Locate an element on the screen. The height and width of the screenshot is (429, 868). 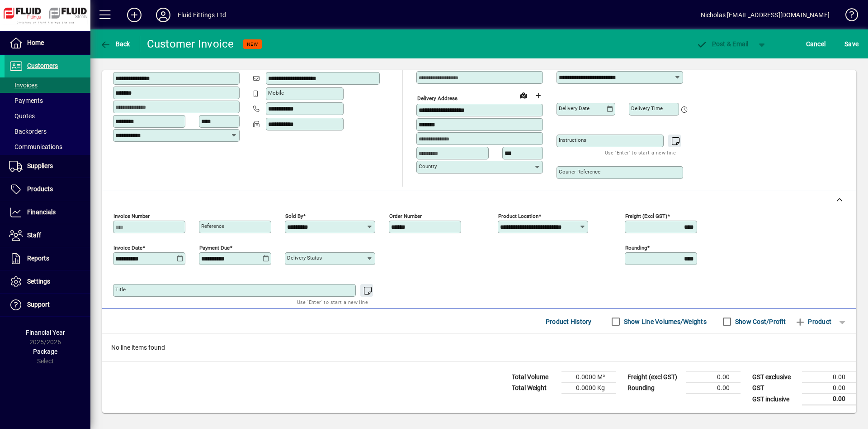
td: GST is located at coordinates (775, 388).